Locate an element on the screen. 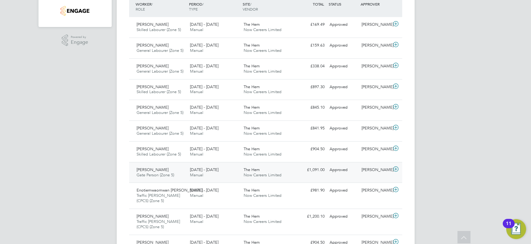 The image size is (531, 244). div: £841.95 is located at coordinates (311, 128).